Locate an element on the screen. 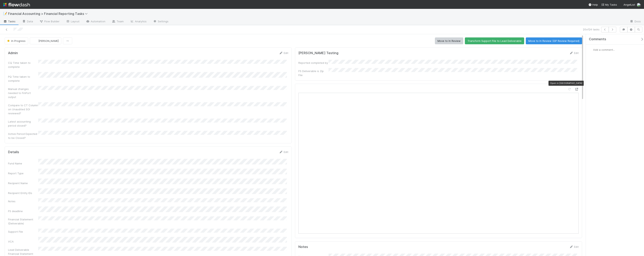 This screenshot has width=644, height=256. button: In Progress is located at coordinates (16, 41).